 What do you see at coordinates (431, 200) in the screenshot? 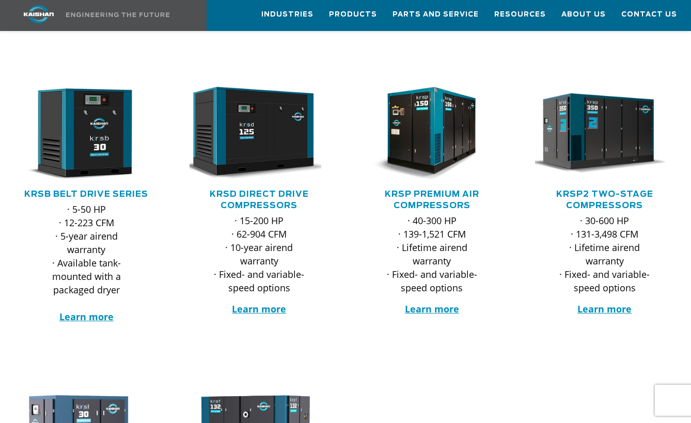
I see `a: KRSP Premium Air Compressors` at bounding box center [431, 200].